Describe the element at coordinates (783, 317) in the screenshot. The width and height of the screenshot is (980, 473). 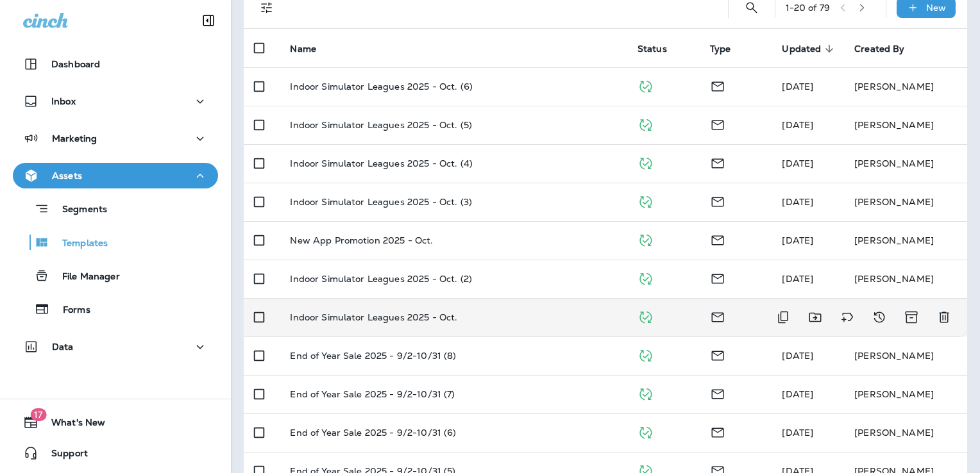
I see `button: Duplicate` at that location.